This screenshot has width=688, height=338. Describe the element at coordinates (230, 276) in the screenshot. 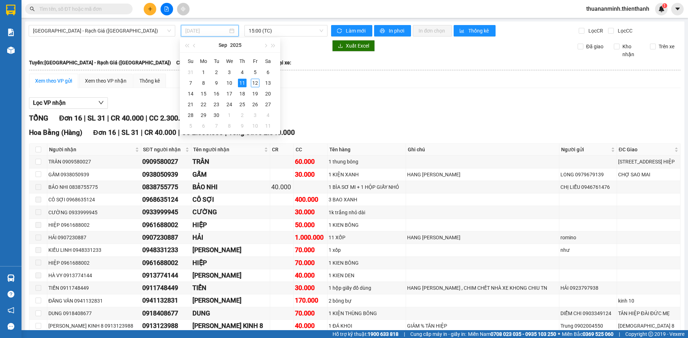

I see `td: HÀ VY` at that location.